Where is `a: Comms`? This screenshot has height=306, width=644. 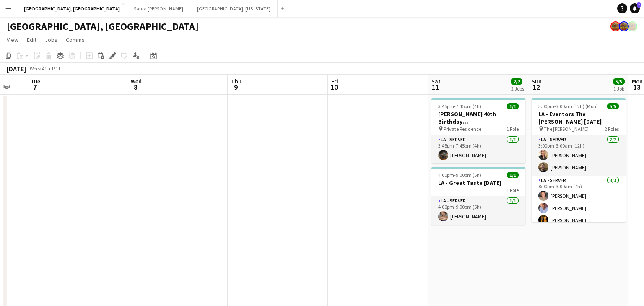
a: Comms is located at coordinates (75, 40).